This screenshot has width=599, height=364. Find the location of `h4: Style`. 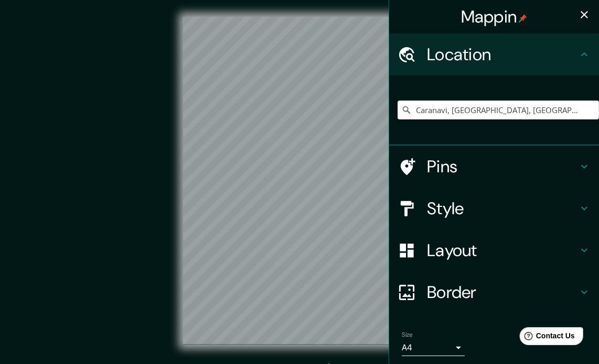

h4: Style is located at coordinates (502, 209).